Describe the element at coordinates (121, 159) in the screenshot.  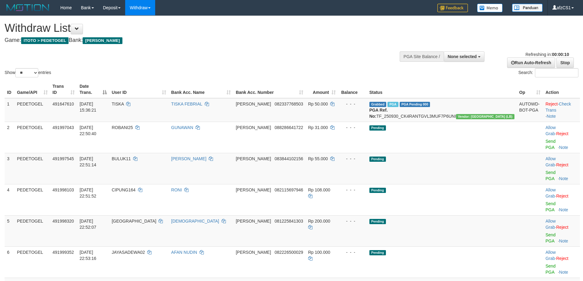
I see `span: BULUK11` at that location.